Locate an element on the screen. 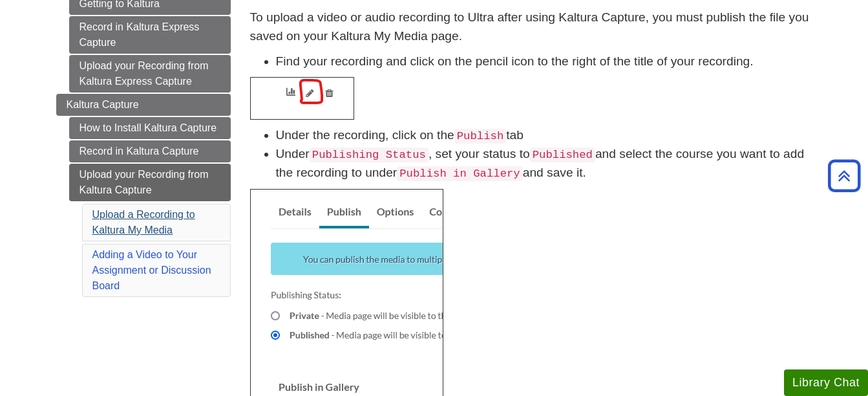 The width and height of the screenshot is (868, 396). li: Find your recording and click on the pencil icon to the right of the title of your recording. is located at coordinates (544, 62).